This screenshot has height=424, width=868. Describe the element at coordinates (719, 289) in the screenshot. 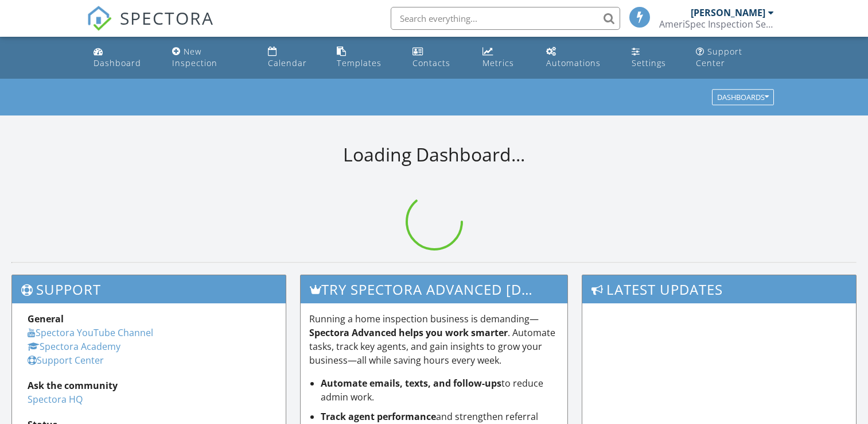

I see `h3: Latest Updates` at that location.